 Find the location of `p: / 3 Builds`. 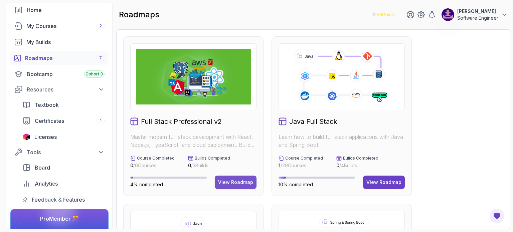

p: / 3 Builds is located at coordinates (209, 166).